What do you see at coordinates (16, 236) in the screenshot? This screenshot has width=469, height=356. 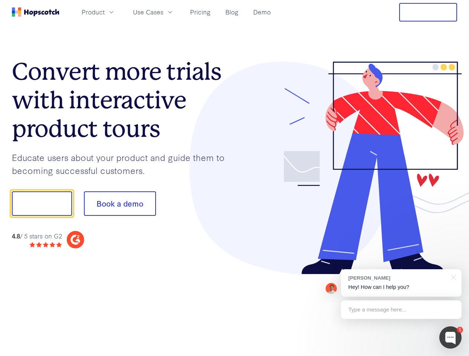 I see `strong: 4.8` at bounding box center [16, 236].